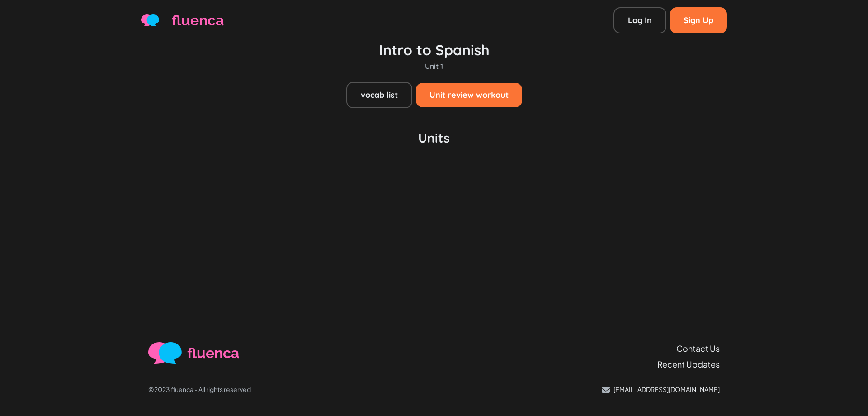 Image resolution: width=868 pixels, height=416 pixels. Describe the element at coordinates (379, 95) in the screenshot. I see `a: vocab list` at that location.